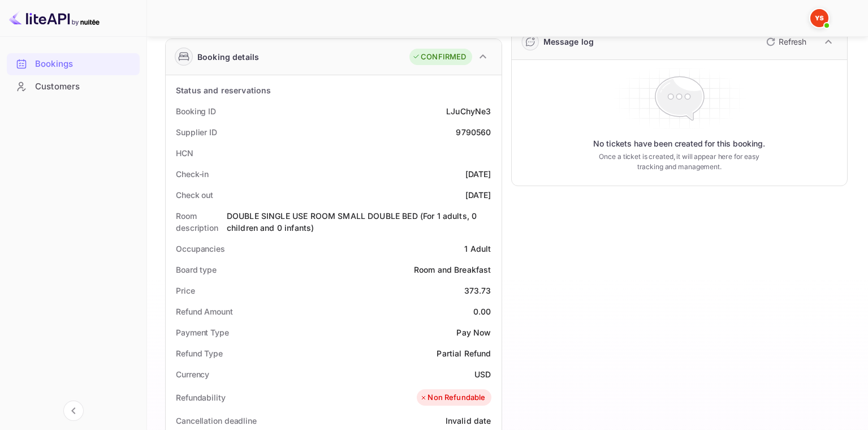 The height and width of the screenshot is (430, 868). Describe the element at coordinates (469, 111) in the screenshot. I see `div: LJuChyNe3` at that location.